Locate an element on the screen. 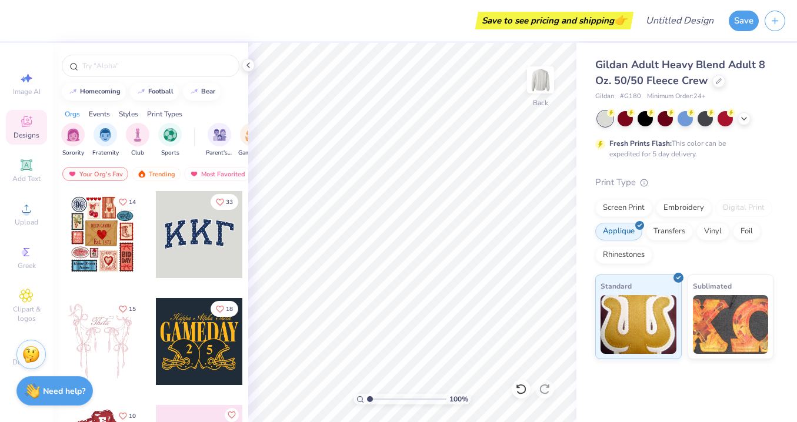 The image size is (797, 422). div: filter for Game Day is located at coordinates (252, 140).